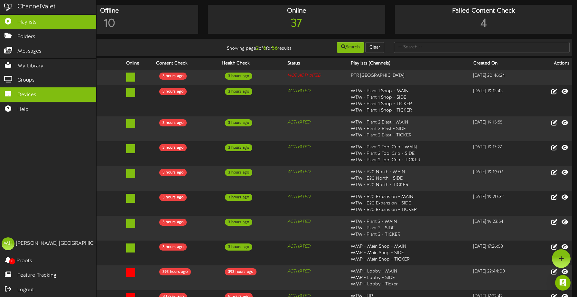 The height and width of the screenshot is (297, 577). I want to click on div: 37, so click(297, 24).